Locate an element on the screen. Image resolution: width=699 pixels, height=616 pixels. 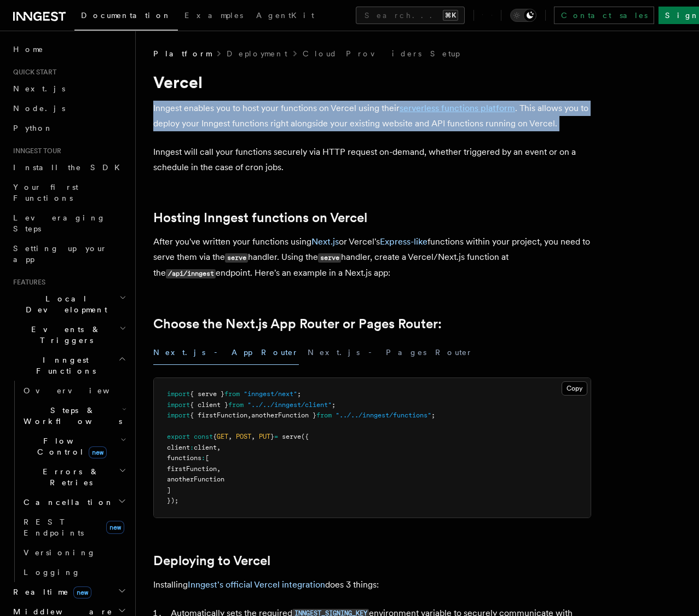
a: Overview is located at coordinates (74, 390).